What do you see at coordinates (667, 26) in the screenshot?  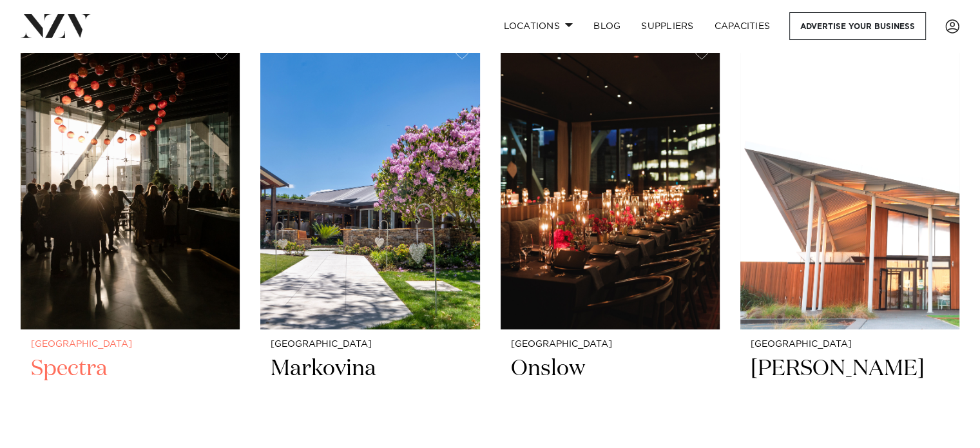 I see `a: SUPPLIERS` at bounding box center [667, 26].